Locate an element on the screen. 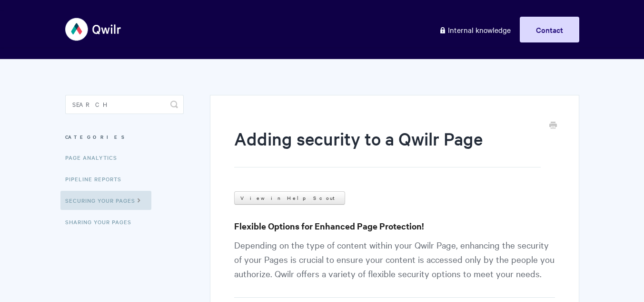  img: Qwilr Help Center is located at coordinates (93, 29).